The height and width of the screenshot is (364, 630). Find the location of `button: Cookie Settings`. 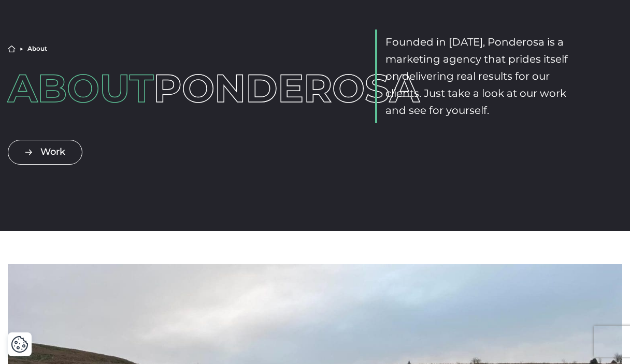

button: Cookie Settings is located at coordinates (19, 345).